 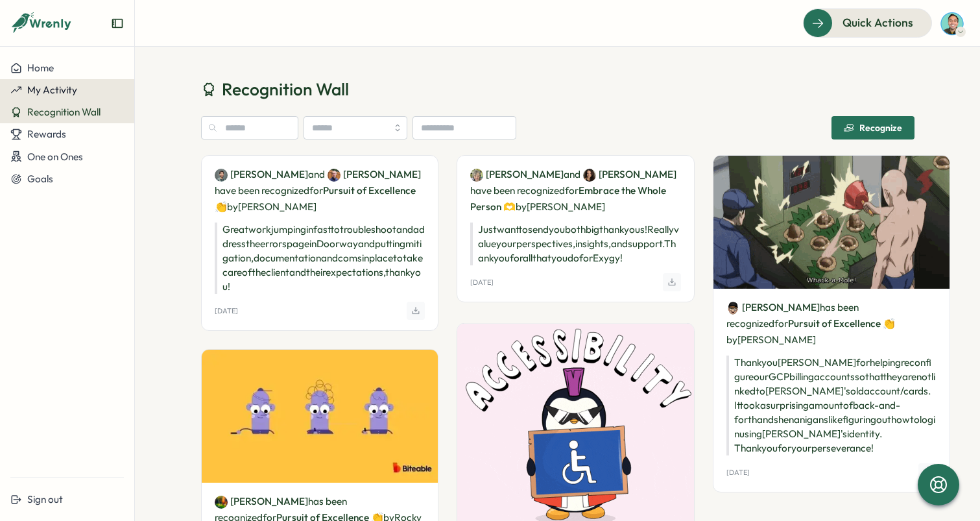 What do you see at coordinates (873, 128) in the screenshot?
I see `div: Recognize` at bounding box center [873, 128].